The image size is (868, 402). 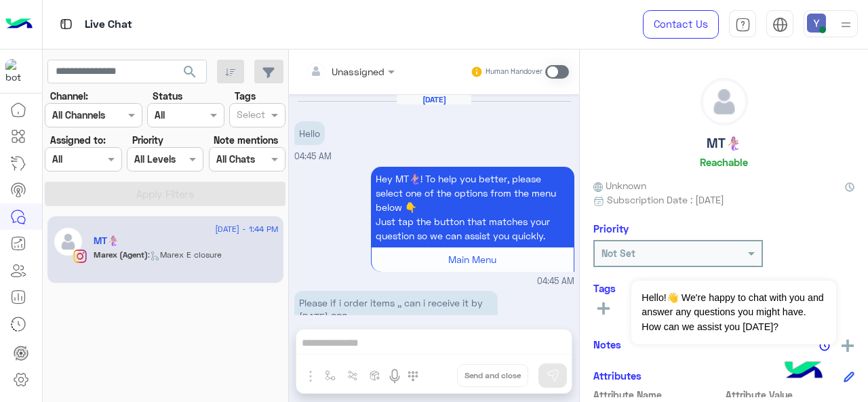 I want to click on span: search, so click(x=190, y=72).